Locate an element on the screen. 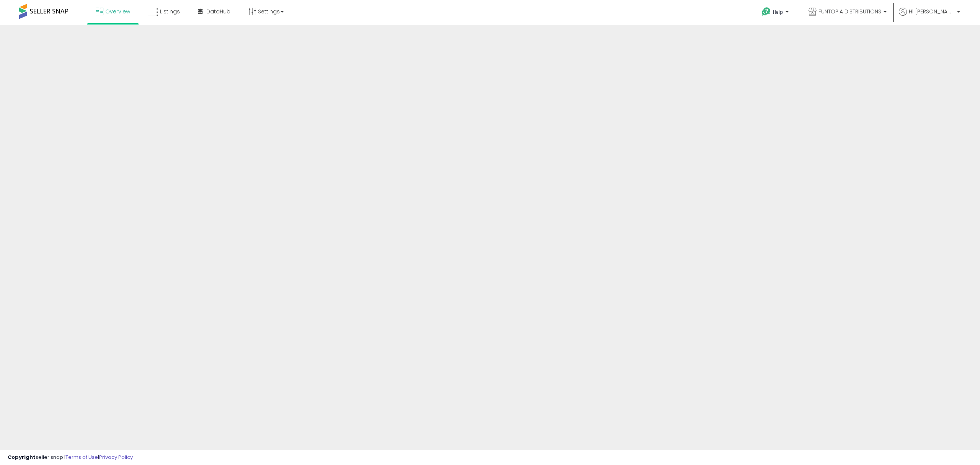 The height and width of the screenshot is (465, 980). span: Overview is located at coordinates (117, 11).